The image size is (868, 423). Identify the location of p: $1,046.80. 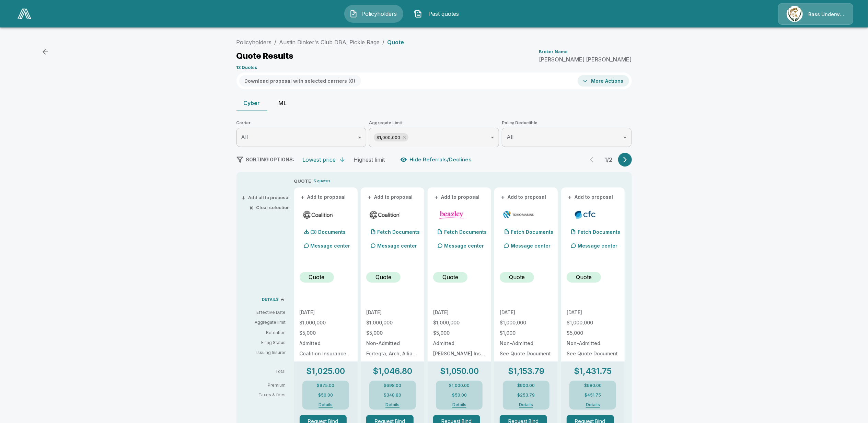
(393, 371).